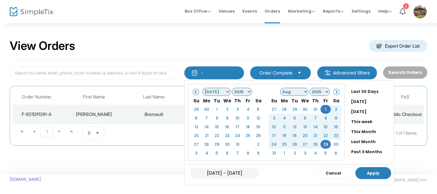 The width and height of the screenshot is (437, 194). I want to click on td: 10, so click(238, 118).